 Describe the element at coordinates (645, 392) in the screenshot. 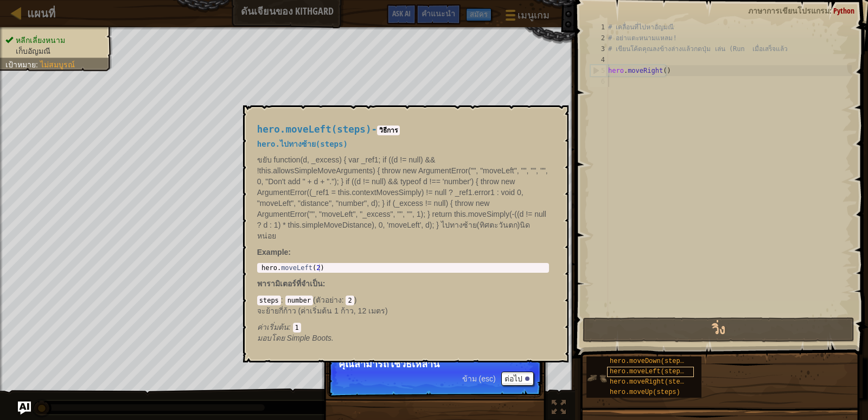

I see `span: hero.moveUp(steps)` at that location.